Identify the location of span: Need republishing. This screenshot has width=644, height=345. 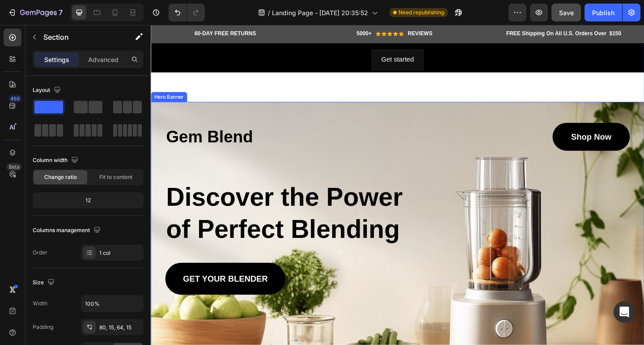
(421, 12).